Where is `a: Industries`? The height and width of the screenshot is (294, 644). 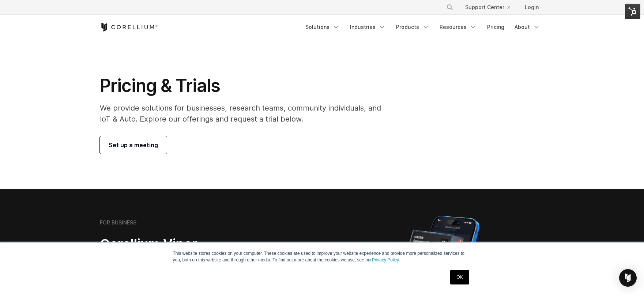
a: Industries is located at coordinates (368, 27).